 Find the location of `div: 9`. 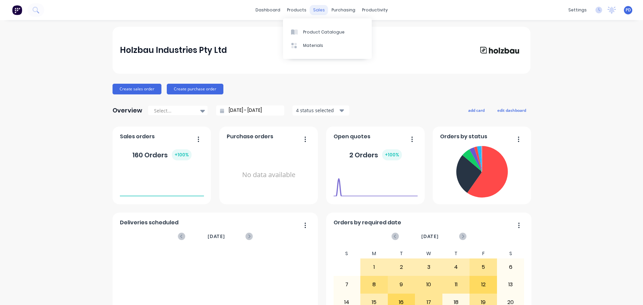

div: 9 is located at coordinates (402, 285).